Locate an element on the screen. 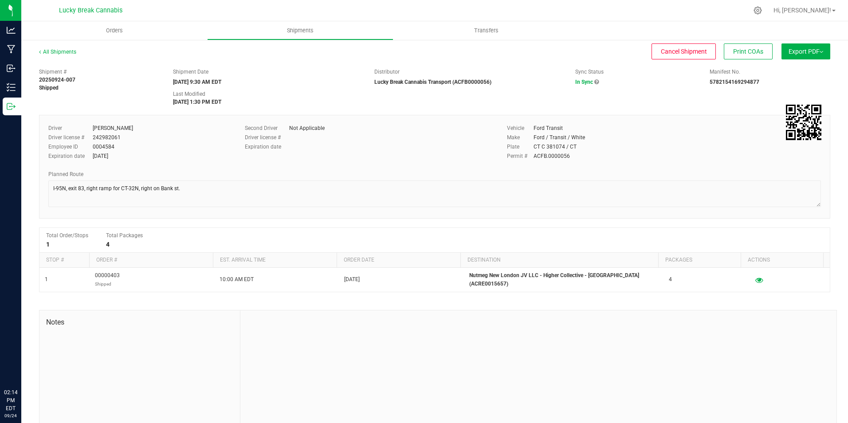 This screenshot has width=848, height=423. div: ACFB.0000056 is located at coordinates (552, 156).